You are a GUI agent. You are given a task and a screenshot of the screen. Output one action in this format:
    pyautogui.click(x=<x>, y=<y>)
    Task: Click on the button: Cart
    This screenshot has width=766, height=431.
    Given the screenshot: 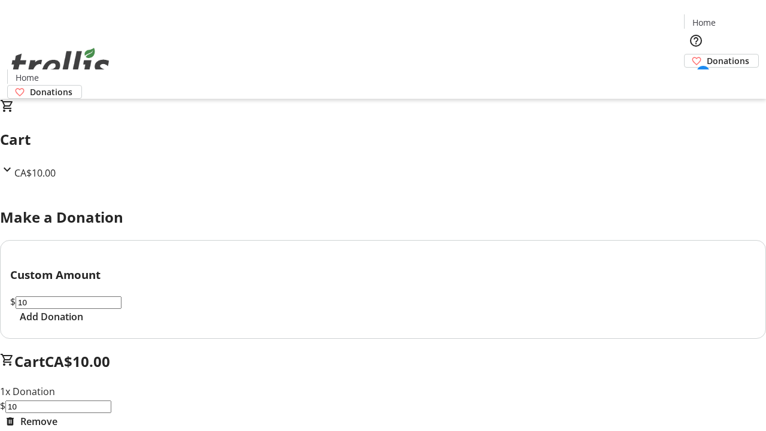 What is the action you would take?
    pyautogui.click(x=696, y=80)
    